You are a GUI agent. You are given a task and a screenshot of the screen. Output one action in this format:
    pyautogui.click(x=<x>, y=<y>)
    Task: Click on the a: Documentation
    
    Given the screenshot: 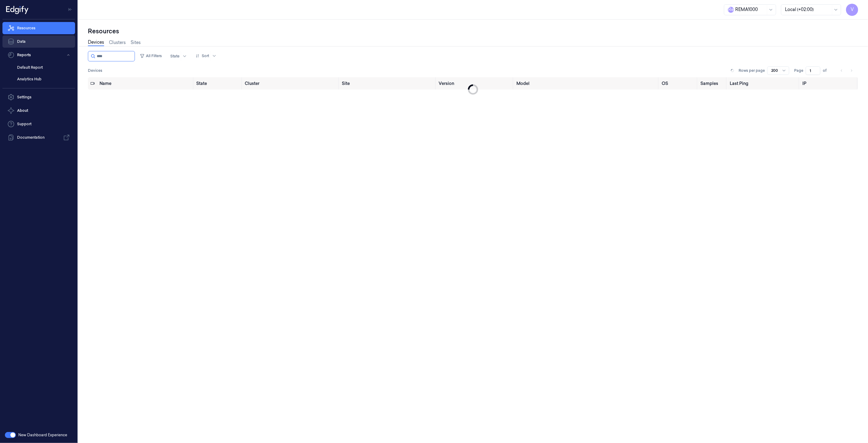 What is the action you would take?
    pyautogui.click(x=39, y=137)
    